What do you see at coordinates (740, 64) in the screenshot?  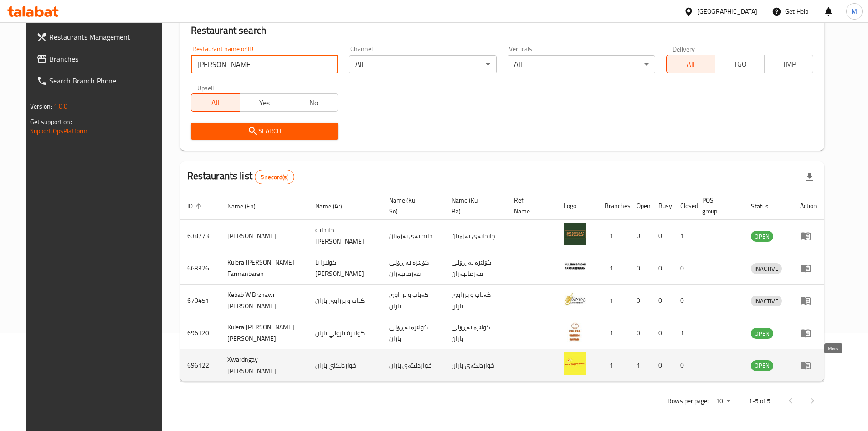 I see `span: TGO` at bounding box center [740, 64].